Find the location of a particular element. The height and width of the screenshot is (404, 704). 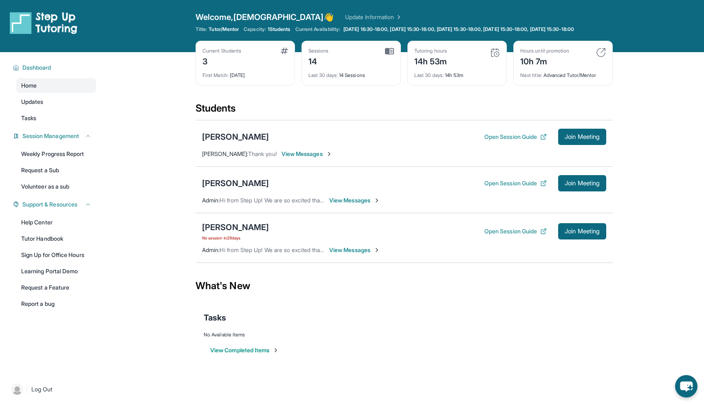

a: Tutor Handbook is located at coordinates (56, 239).